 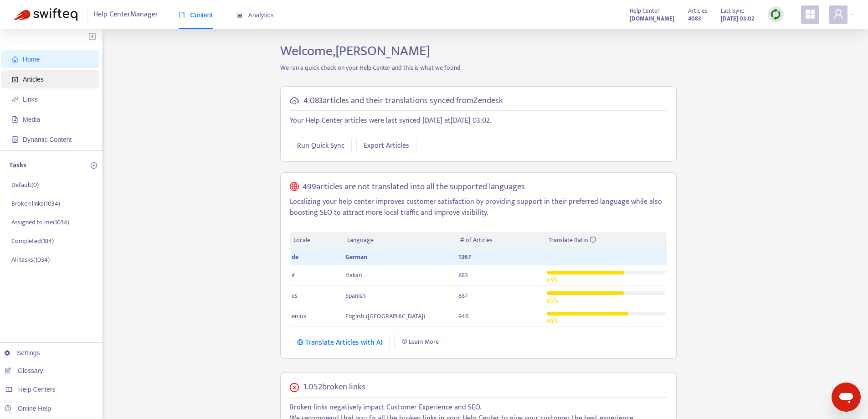 What do you see at coordinates (465, 257) in the screenshot?
I see `span: 1367` at bounding box center [465, 257].